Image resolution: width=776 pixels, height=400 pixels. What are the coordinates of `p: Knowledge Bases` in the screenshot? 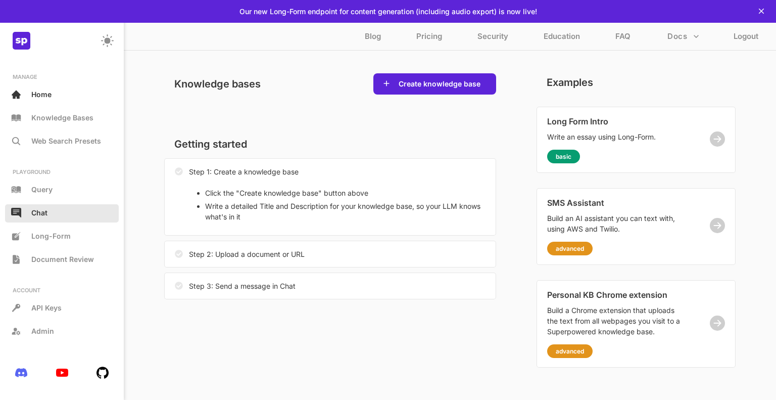 It's located at (62, 117).